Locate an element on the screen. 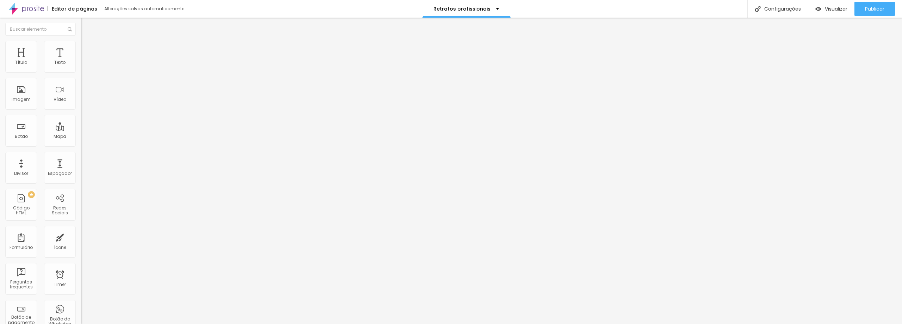 The image size is (902, 324). div: Vídeo is located at coordinates (60, 99).